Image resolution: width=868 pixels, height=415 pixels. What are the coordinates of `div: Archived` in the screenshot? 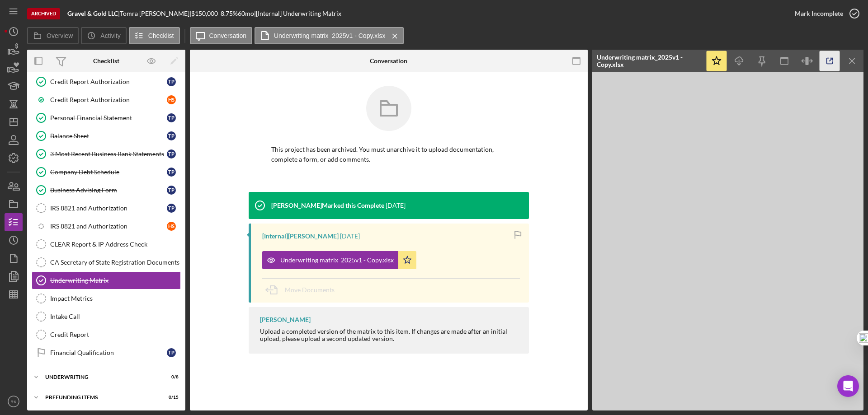 It's located at (44, 14).